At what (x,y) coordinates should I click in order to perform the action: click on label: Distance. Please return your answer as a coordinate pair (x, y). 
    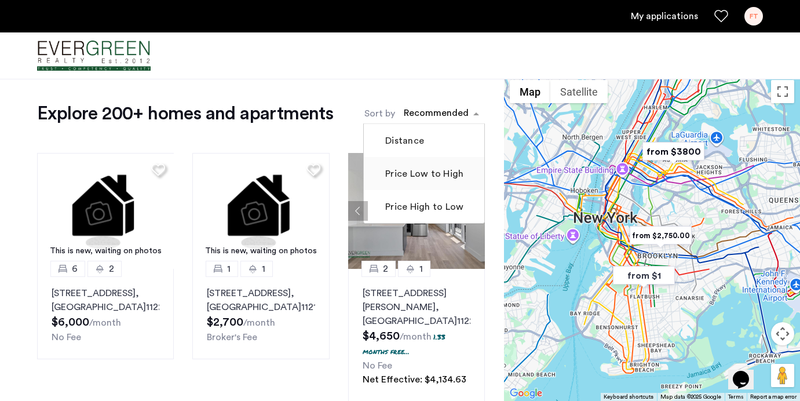
    Looking at the image, I should click on (403, 141).